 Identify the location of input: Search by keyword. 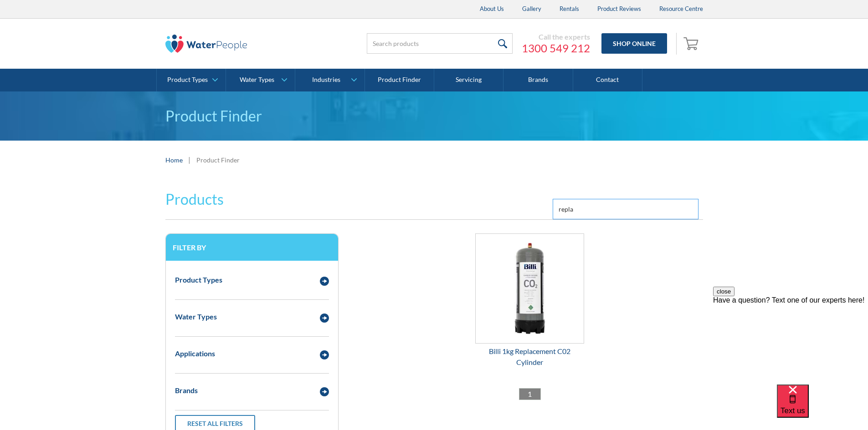
(625, 209).